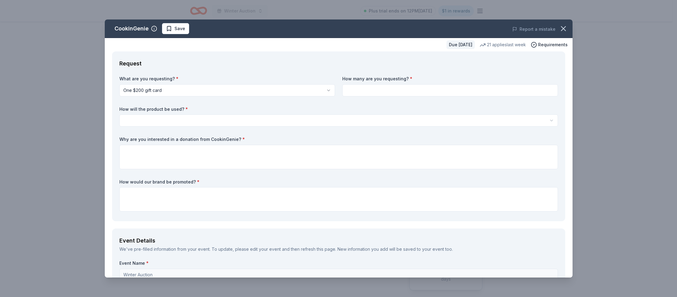 The height and width of the screenshot is (297, 677). What do you see at coordinates (339, 64) in the screenshot?
I see `div: Request` at bounding box center [339, 64].